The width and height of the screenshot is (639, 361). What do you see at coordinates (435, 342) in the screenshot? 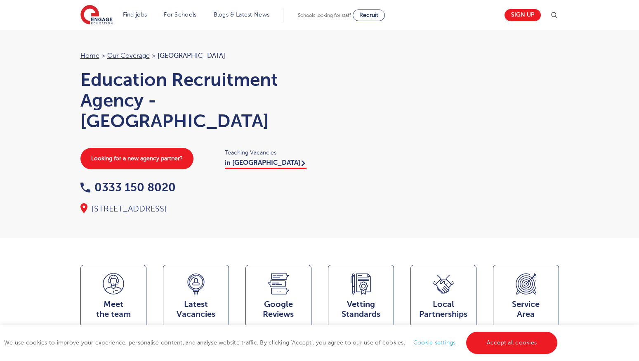
I see `a: Cookie settings` at bounding box center [435, 342].